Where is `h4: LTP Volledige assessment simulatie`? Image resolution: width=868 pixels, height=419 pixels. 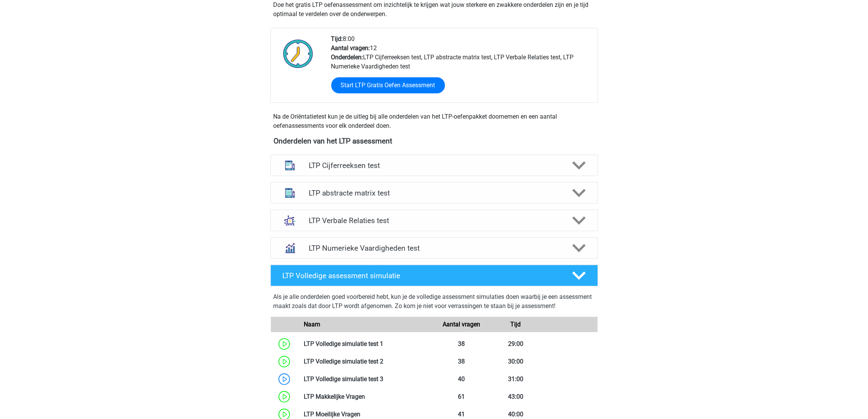 h4: LTP Volledige assessment simulatie is located at coordinates (421, 276).